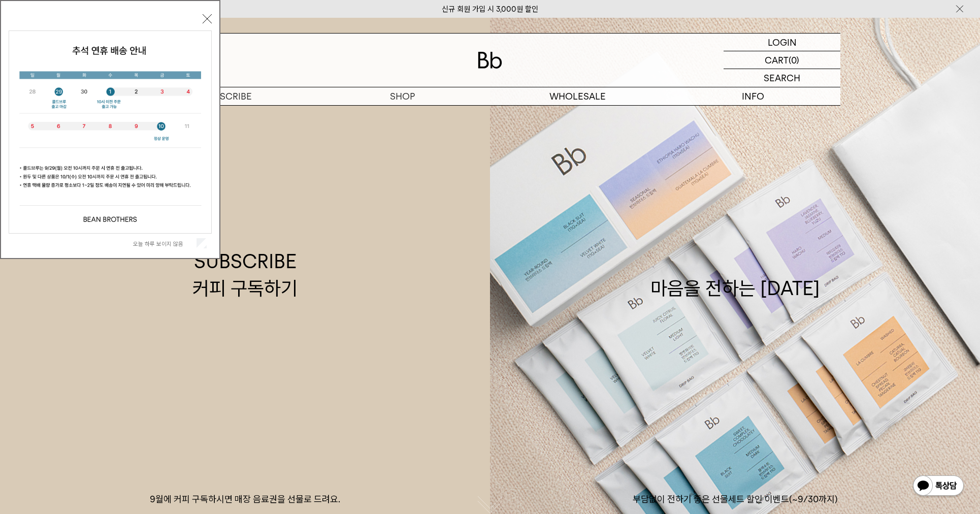 The width and height of the screenshot is (980, 514). What do you see at coordinates (782, 42) in the screenshot?
I see `a: LOGIN` at bounding box center [782, 42].